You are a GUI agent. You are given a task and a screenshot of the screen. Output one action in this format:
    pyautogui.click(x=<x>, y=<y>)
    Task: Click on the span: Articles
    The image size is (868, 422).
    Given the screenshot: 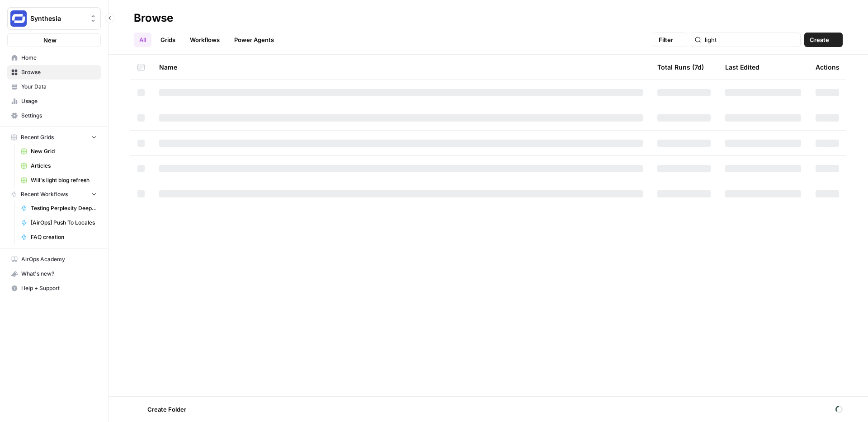 What is the action you would take?
    pyautogui.click(x=64, y=166)
    